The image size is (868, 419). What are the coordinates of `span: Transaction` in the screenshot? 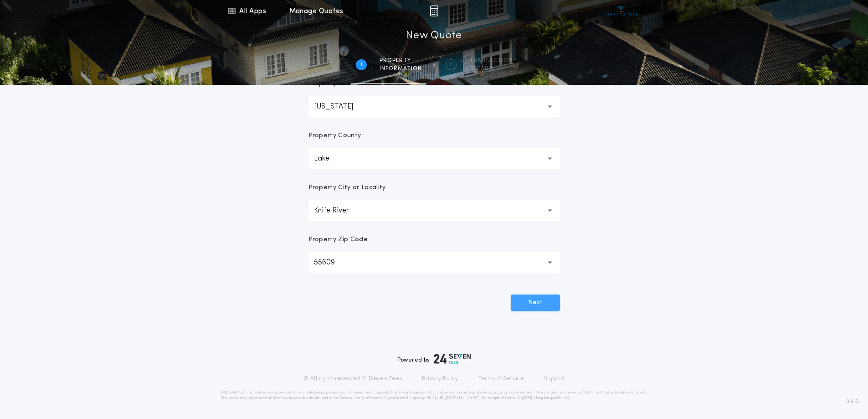 It's located at (491, 61).